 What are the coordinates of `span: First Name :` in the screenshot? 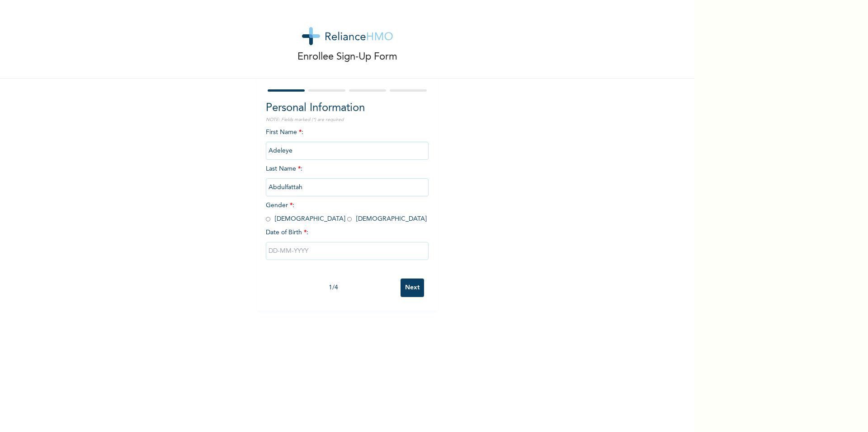 It's located at (347, 141).